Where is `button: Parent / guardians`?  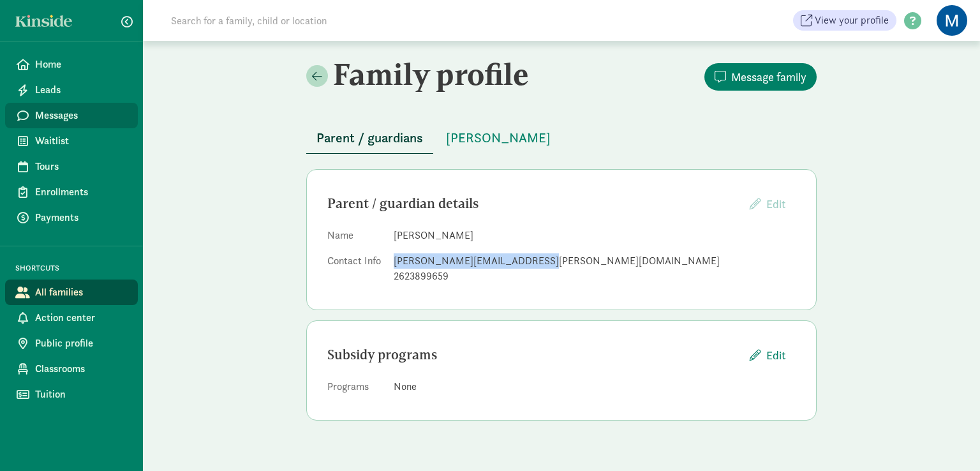 button: Parent / guardians is located at coordinates (370, 138).